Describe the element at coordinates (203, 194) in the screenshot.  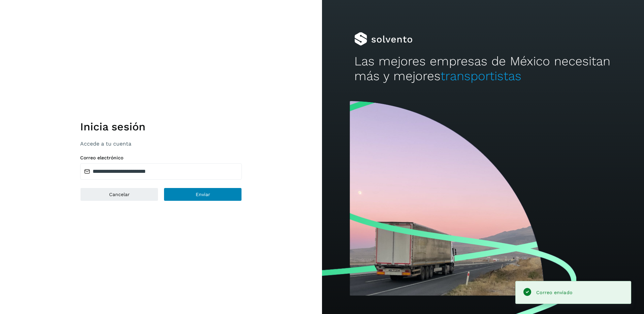
I see `button: Enviar` at that location.